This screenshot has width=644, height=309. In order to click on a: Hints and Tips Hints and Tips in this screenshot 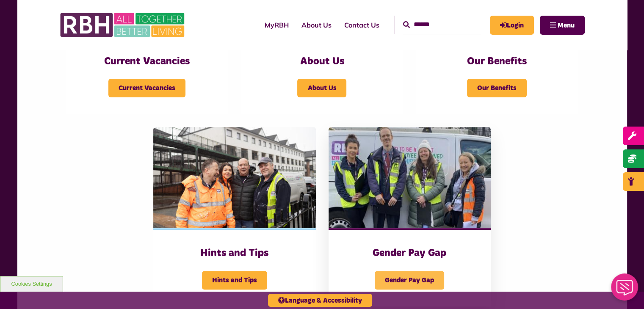, I will do `click(234, 217)`.